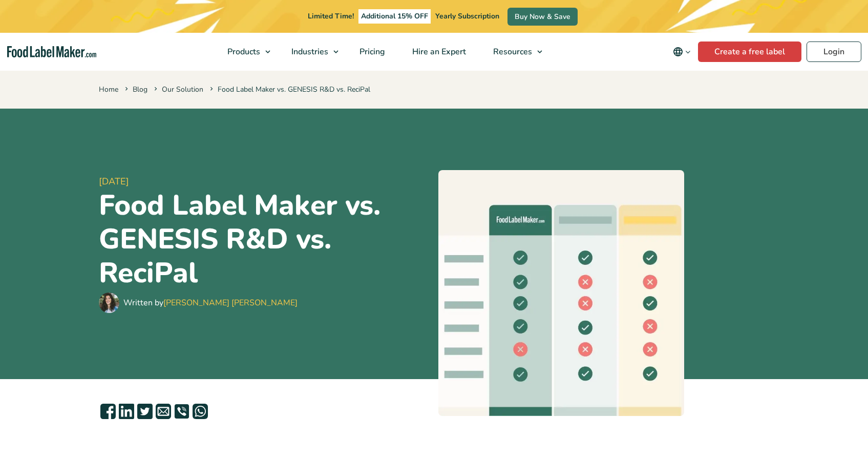 The image size is (868, 458). What do you see at coordinates (438, 52) in the screenshot?
I see `span: Hire an Expert` at bounding box center [438, 52].